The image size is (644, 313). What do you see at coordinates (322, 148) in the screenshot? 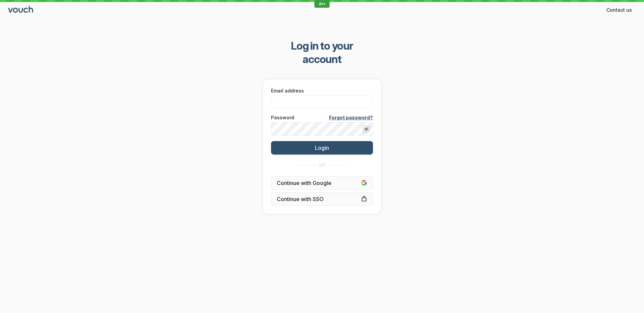
I see `span: Login` at bounding box center [322, 148].